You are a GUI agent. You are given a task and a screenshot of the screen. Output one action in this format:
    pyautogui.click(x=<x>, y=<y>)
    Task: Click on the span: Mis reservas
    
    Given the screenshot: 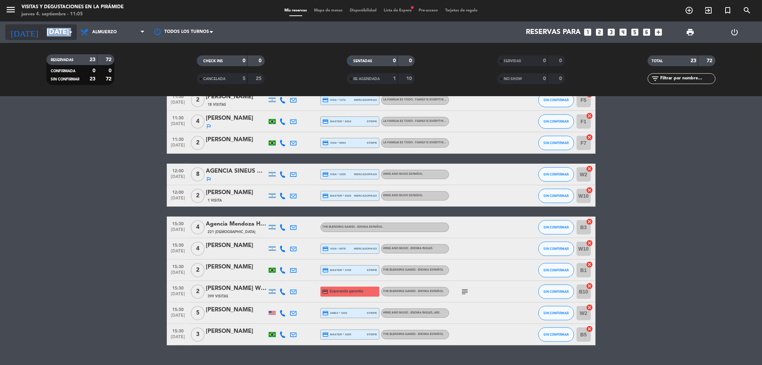 What is the action you would take?
    pyautogui.click(x=295, y=10)
    